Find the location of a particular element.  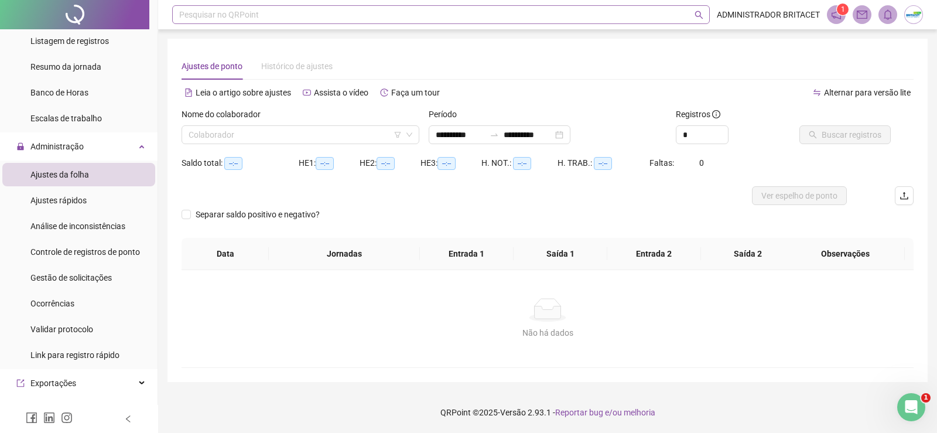

span: Banco de Horas is located at coordinates (59, 93).